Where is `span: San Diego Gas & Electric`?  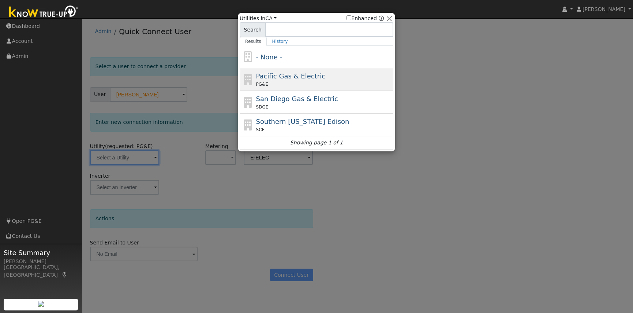 span: San Diego Gas & Electric is located at coordinates (297, 98).